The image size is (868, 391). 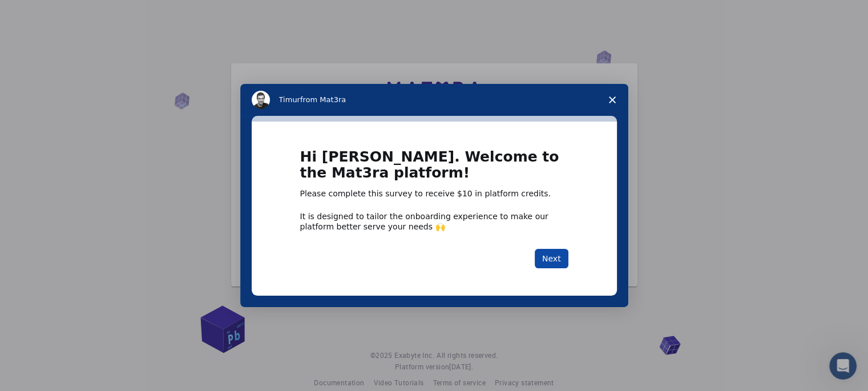 I want to click on div: Please complete this survey to receive $10 in platform credits., so click(x=434, y=194).